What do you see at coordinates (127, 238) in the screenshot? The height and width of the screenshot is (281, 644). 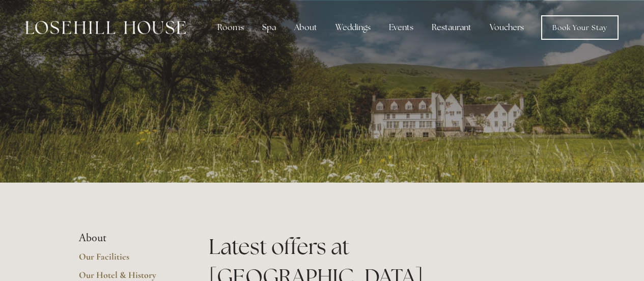 I see `li: About` at bounding box center [127, 238].